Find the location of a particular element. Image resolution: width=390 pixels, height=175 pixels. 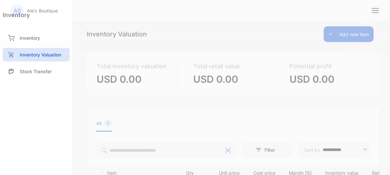

p: Inventory is located at coordinates (30, 38).